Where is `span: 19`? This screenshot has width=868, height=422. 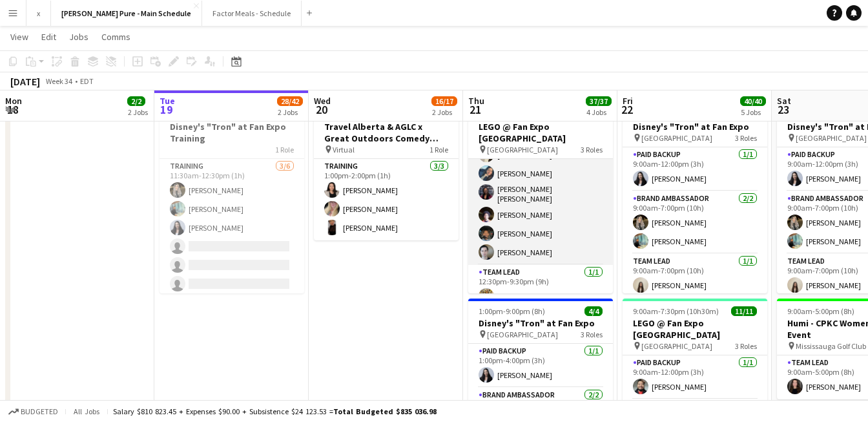
span: 19 is located at coordinates (166, 109).